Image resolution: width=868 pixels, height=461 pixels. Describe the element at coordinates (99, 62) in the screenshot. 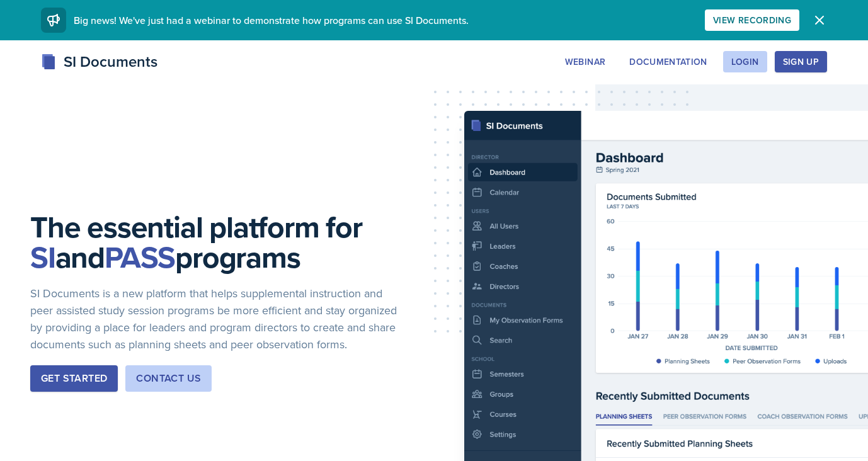

I see `div: SI Documents` at that location.